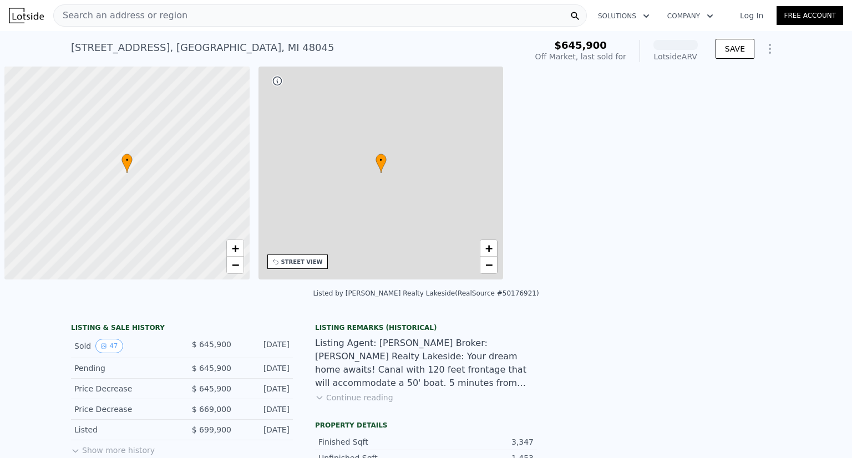 The width and height of the screenshot is (852, 458). Describe the element at coordinates (676, 57) in the screenshot. I see `div: Lotside ARV` at that location.